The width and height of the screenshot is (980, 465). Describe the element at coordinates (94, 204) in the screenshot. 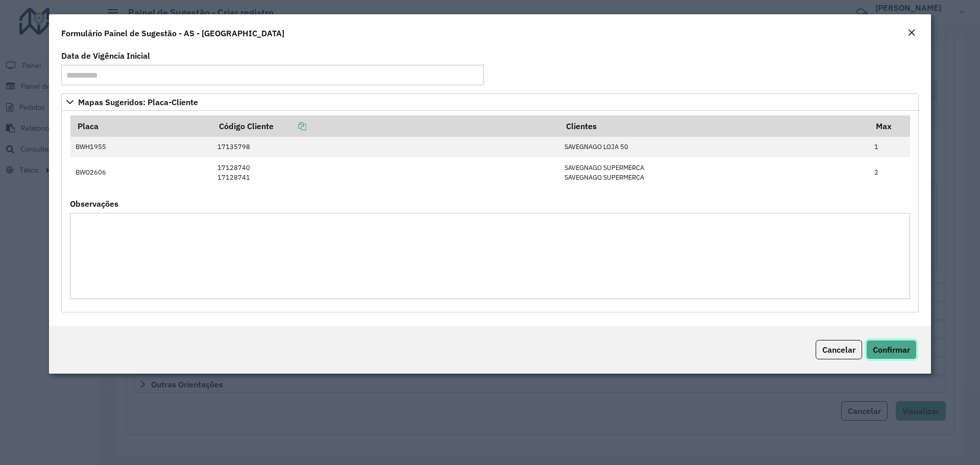

I see `label: Observações` at that location.